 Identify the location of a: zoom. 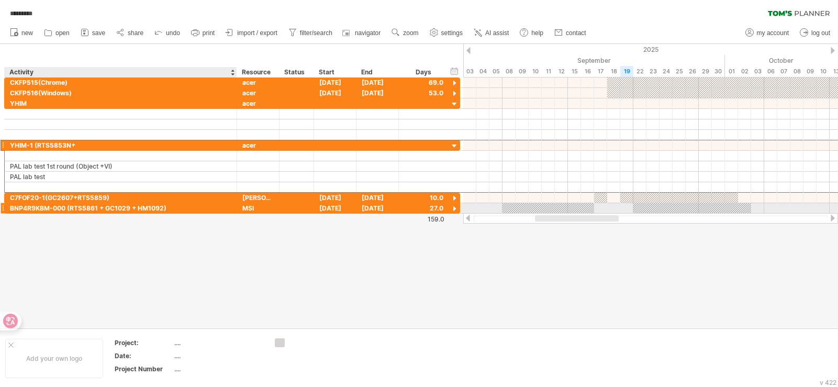
(405, 33).